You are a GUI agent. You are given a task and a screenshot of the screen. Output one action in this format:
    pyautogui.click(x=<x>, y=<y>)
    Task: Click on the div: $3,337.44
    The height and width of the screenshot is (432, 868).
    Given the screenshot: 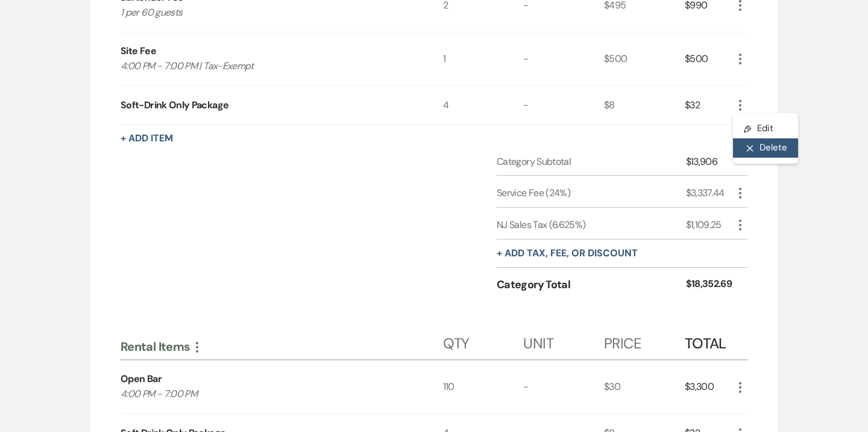 What is the action you would take?
    pyautogui.click(x=709, y=193)
    